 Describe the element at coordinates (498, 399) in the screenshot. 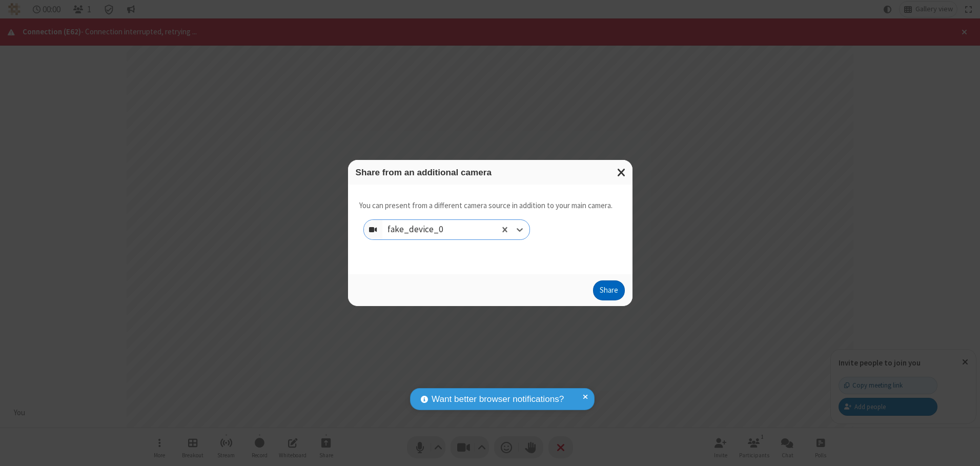

I see `span: Want better browser notifications?` at that location.